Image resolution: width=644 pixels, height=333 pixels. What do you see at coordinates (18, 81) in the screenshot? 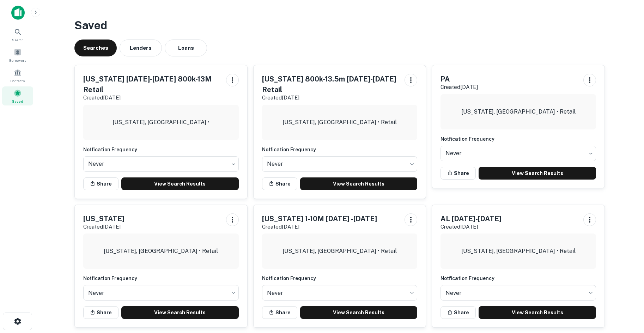
I see `span: Contacts` at bounding box center [18, 81].